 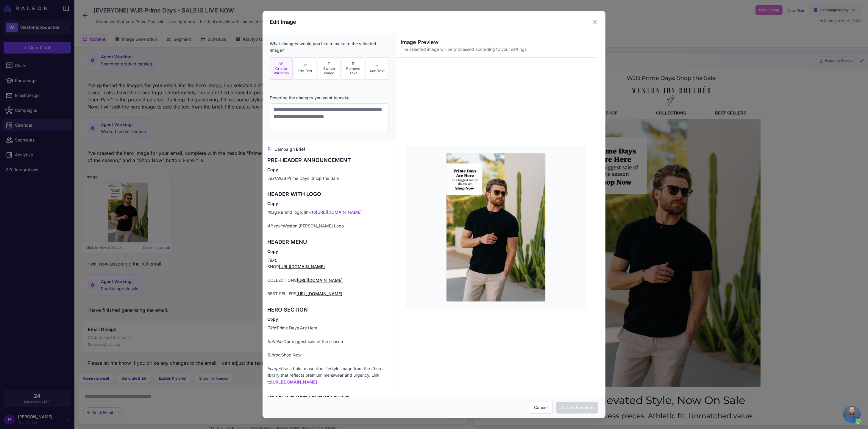 What do you see at coordinates (329, 398) in the screenshot?
I see `h3: HEADLINE WITH SUBHEADLINE` at bounding box center [329, 398].